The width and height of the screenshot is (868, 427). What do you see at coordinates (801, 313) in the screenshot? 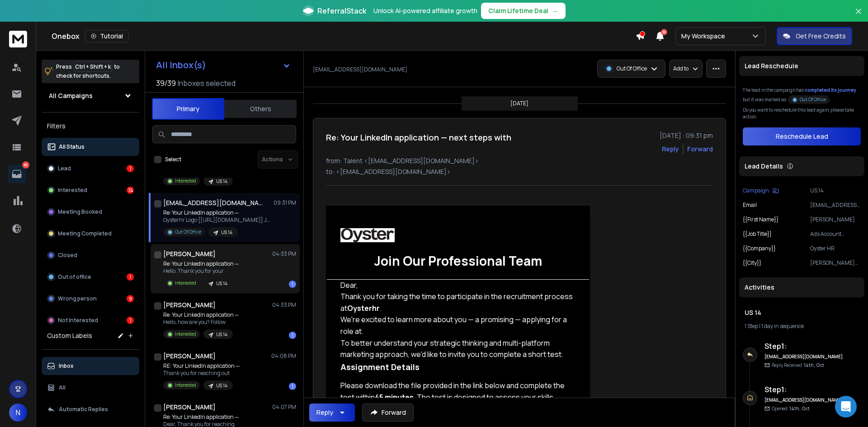
I see `h1: US 14` at bounding box center [801, 313].